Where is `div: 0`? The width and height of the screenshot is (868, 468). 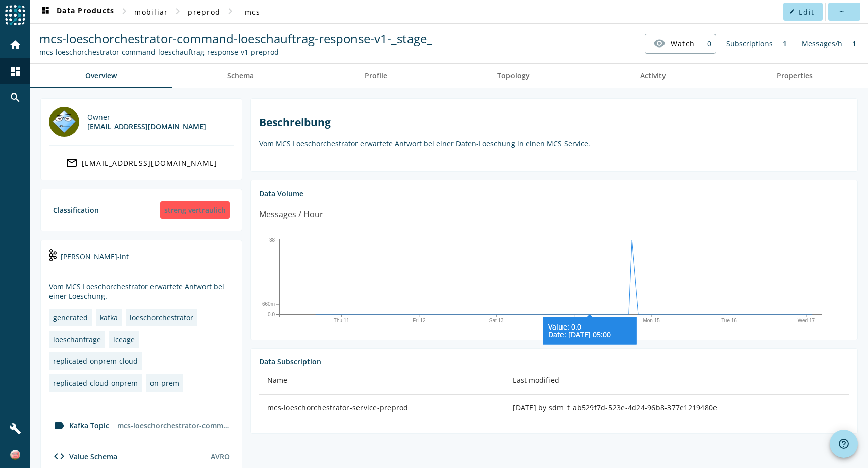 div: 0 is located at coordinates (709, 43).